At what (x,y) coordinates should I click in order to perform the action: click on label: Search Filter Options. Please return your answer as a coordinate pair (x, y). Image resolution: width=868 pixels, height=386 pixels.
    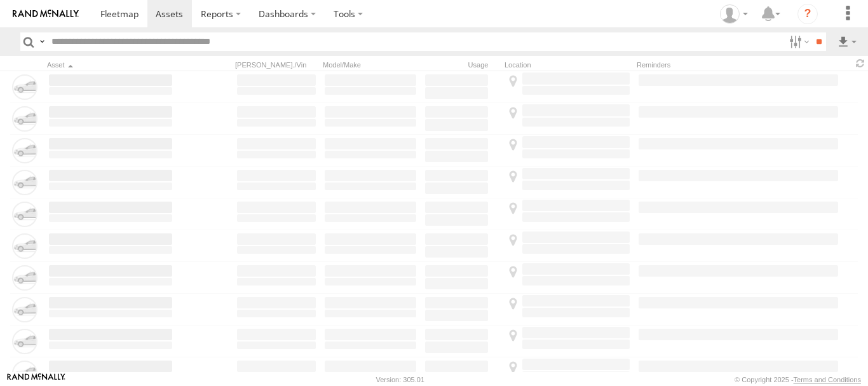
    Looking at the image, I should click on (797, 41).